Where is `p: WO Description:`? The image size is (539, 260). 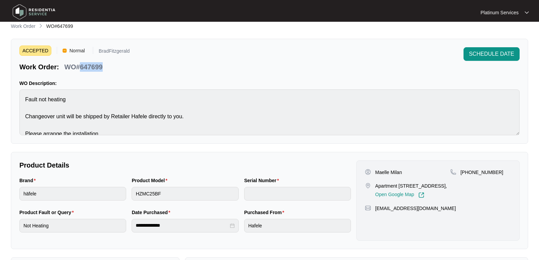
p: WO Description: is located at coordinates (269, 83).